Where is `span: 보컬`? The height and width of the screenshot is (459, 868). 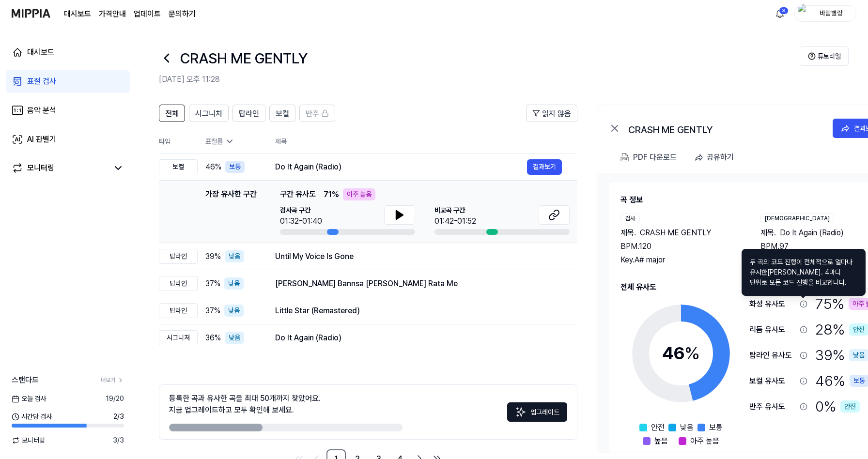 span: 보컬 is located at coordinates (282, 114).